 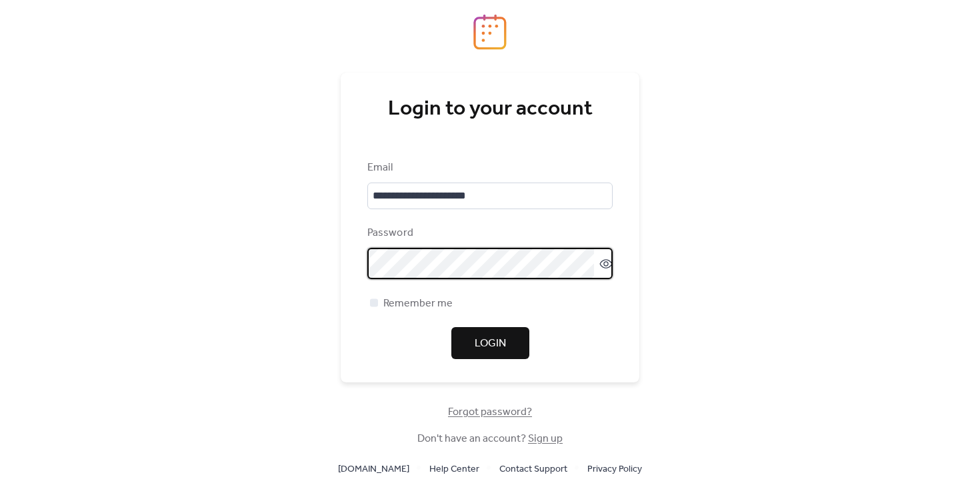 What do you see at coordinates (614, 470) in the screenshot?
I see `span: Privacy Policy` at bounding box center [614, 470].